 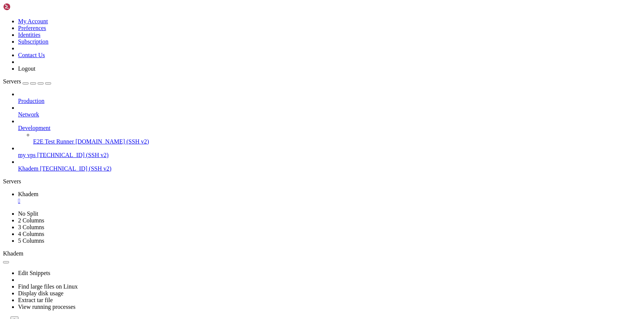 What do you see at coordinates (29, 34) in the screenshot?
I see `a: Identities` at bounding box center [29, 34].